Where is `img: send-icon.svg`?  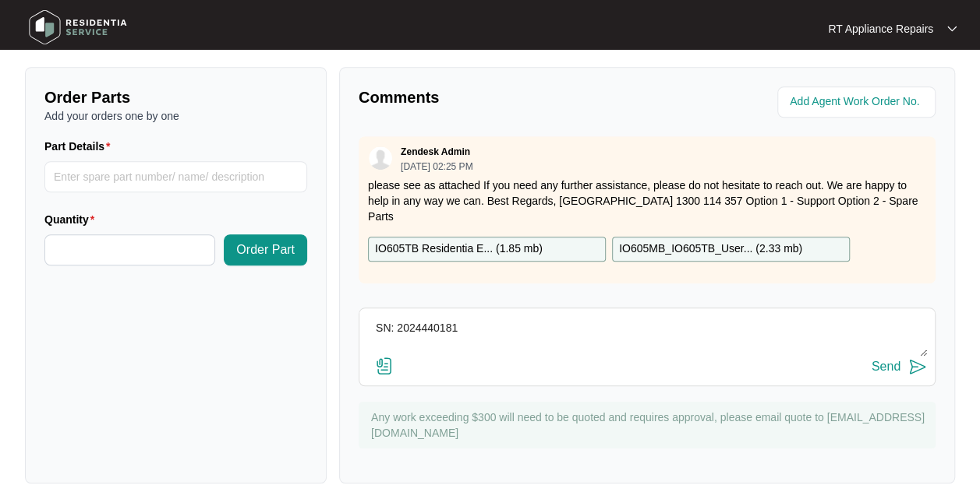
img: send-icon.svg is located at coordinates (918, 367).